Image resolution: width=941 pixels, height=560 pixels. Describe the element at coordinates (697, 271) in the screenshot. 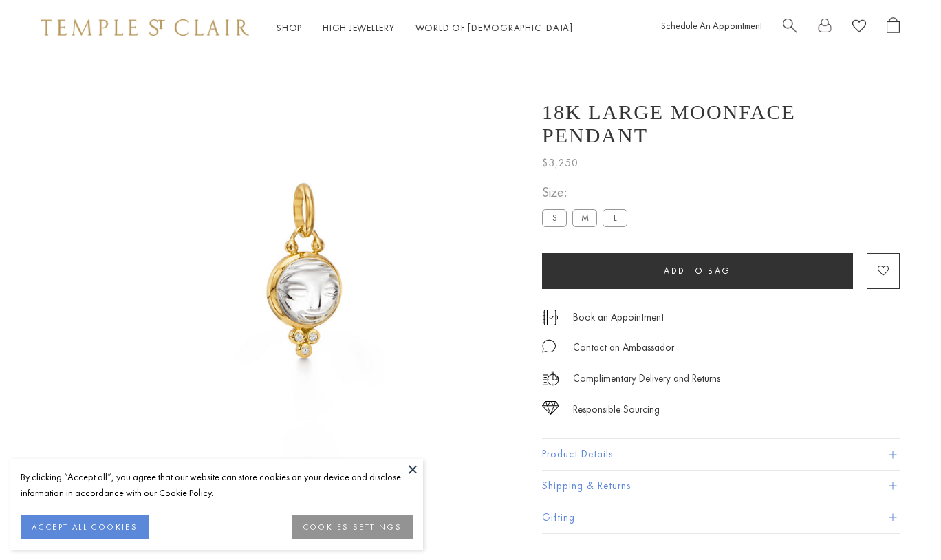

I see `button: Add to bag` at that location.